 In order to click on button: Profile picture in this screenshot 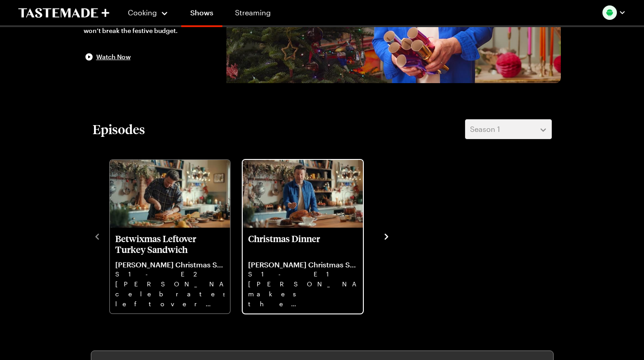, I will do `click(614, 12)`.